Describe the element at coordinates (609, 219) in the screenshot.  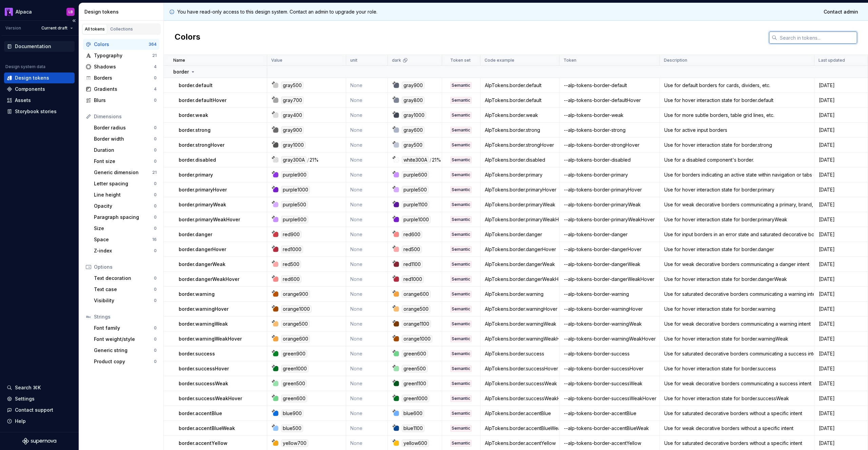
I see `div: --alp-tokens-border-primaryWeakHover` at that location.